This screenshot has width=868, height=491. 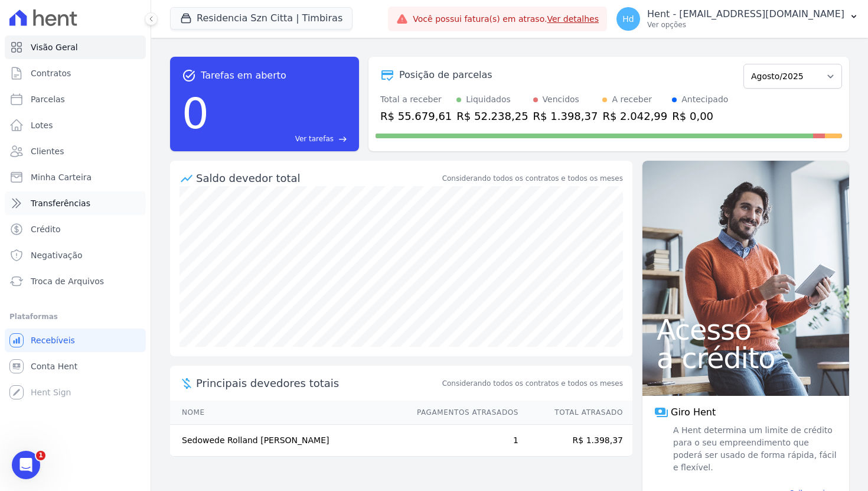 What do you see at coordinates (261, 18) in the screenshot?
I see `button: Residencia Szn Citta | Timbiras` at bounding box center [261, 18].